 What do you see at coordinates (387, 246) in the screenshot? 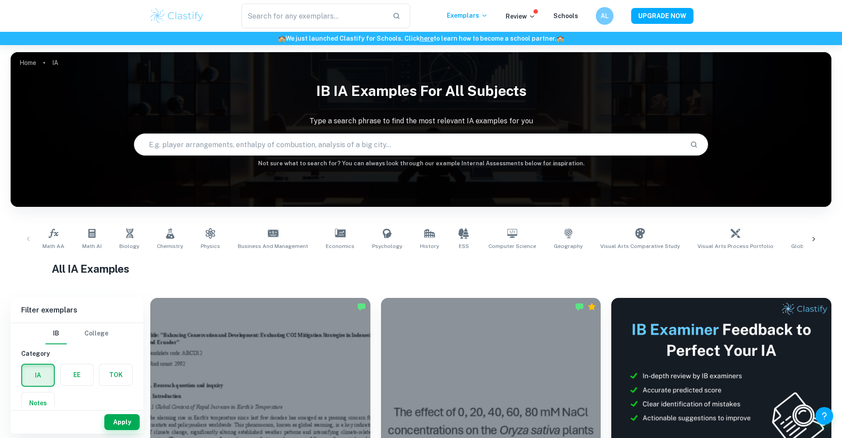
I see `span: Psychology` at bounding box center [387, 246].